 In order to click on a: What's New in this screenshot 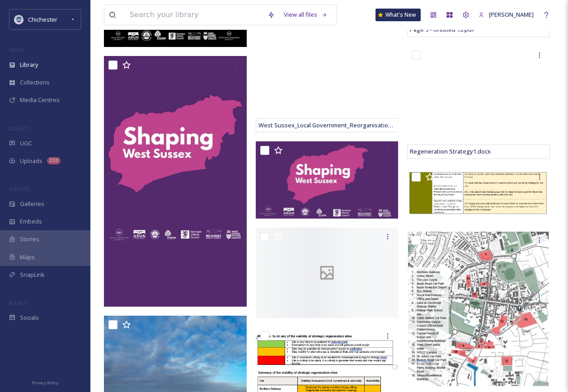, I will do `click(398, 15)`.